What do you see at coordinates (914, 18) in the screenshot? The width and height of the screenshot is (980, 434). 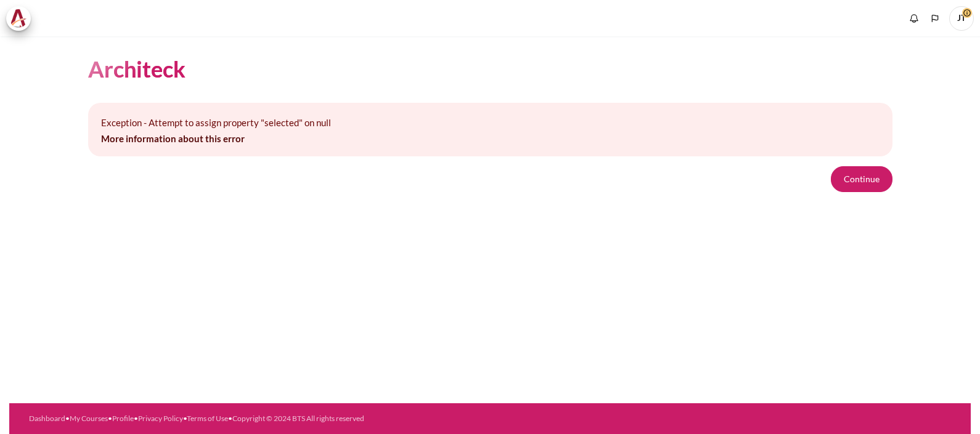 I see `div: Show notification window with no new notifications` at bounding box center [914, 18].